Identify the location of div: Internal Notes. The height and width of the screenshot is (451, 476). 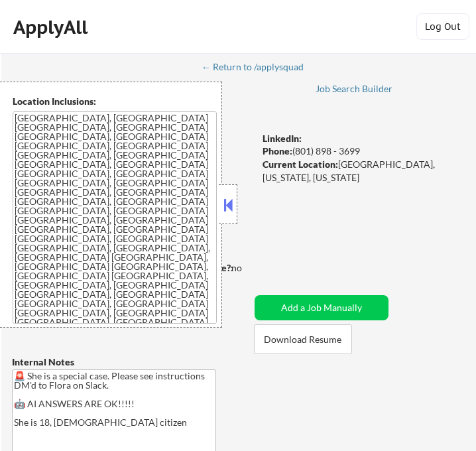
(114, 362).